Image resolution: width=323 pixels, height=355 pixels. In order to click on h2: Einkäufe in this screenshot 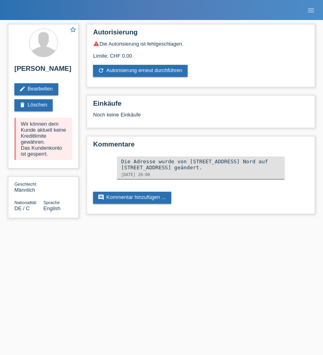, I will do `click(201, 106)`.